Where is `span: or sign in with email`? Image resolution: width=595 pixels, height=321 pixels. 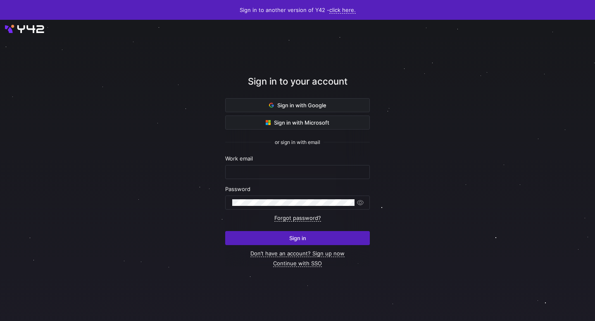
span: or sign in with email is located at coordinates (297, 143).